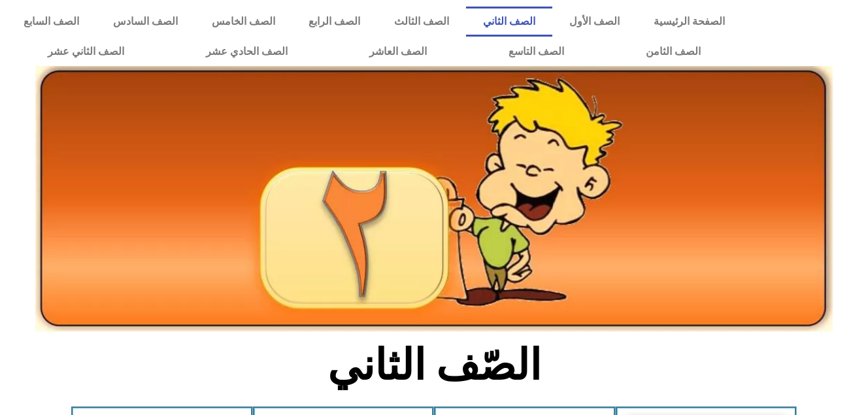 Image resolution: width=868 pixels, height=415 pixels. What do you see at coordinates (246, 52) in the screenshot?
I see `a: الصف الحادي عشر` at bounding box center [246, 52].